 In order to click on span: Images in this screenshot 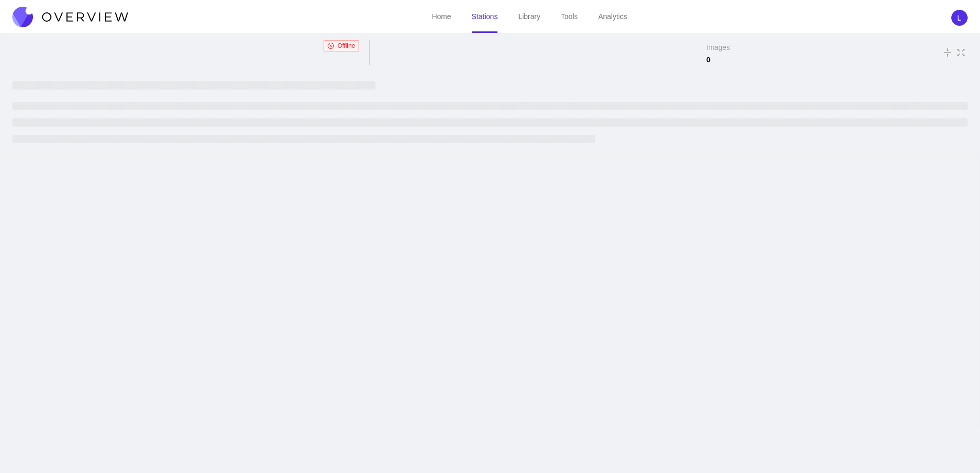, I will do `click(718, 47)`.